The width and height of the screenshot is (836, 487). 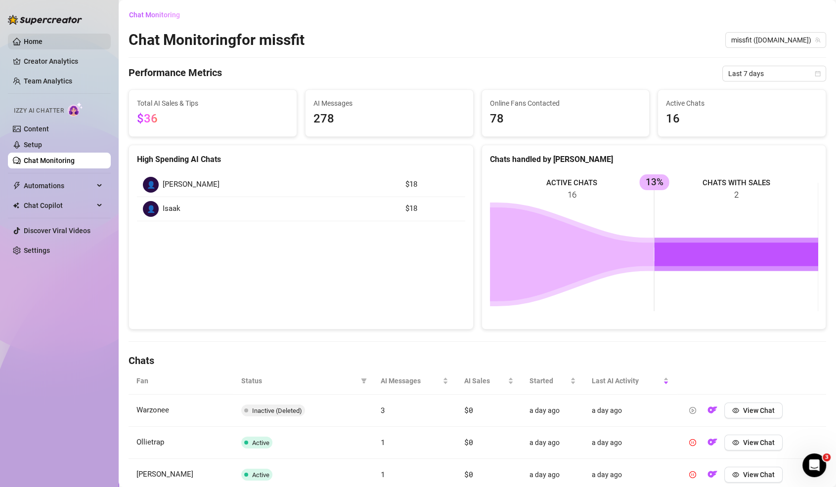 I want to click on a: Creator Analytics, so click(x=63, y=61).